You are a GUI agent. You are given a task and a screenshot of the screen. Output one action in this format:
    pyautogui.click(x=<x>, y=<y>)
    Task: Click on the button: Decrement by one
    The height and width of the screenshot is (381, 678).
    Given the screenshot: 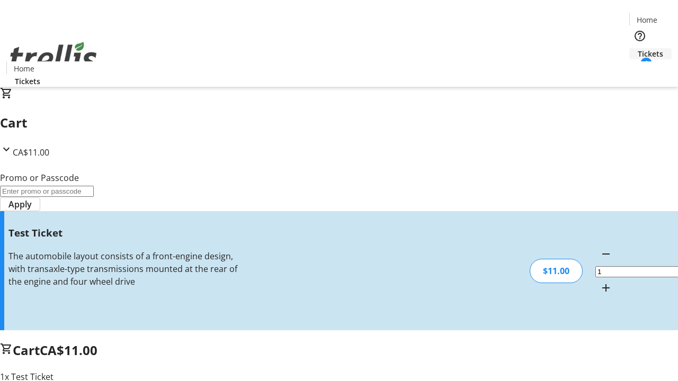 What is the action you would take?
    pyautogui.click(x=606, y=254)
    